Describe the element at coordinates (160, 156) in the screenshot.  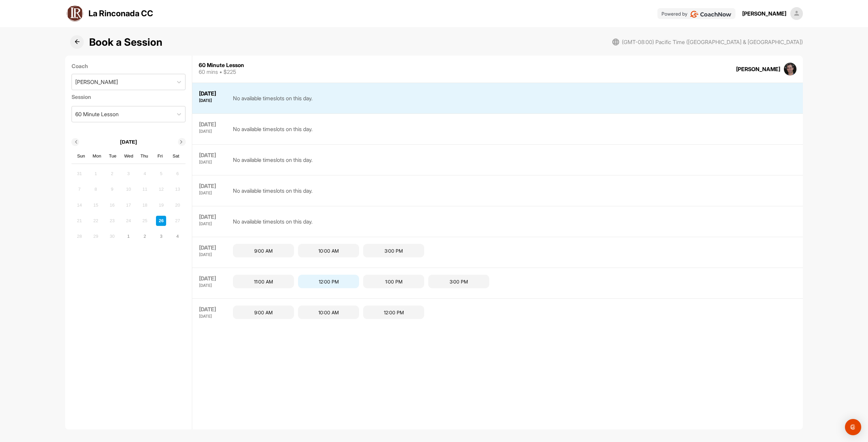
I see `div: Fri` at that location.